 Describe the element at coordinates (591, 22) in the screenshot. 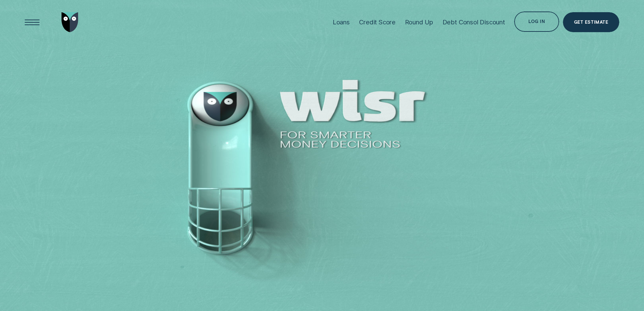

I see `a: Get Estimate` at that location.